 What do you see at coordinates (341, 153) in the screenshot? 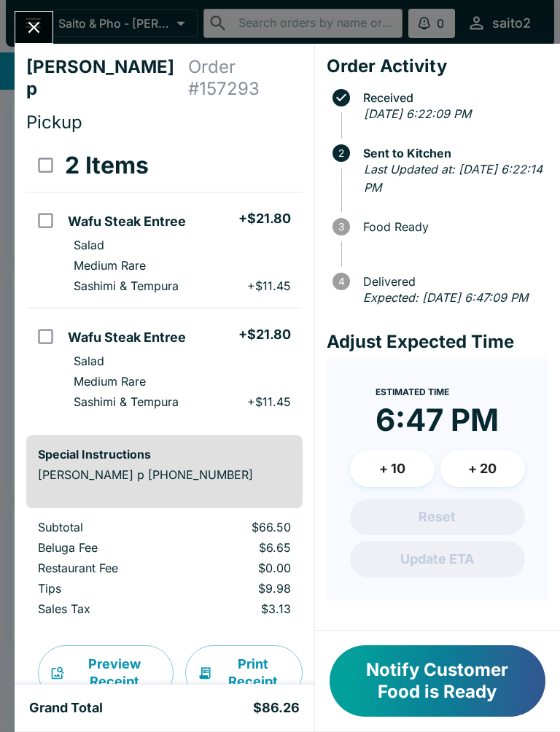
I see `text: 2` at bounding box center [341, 153].